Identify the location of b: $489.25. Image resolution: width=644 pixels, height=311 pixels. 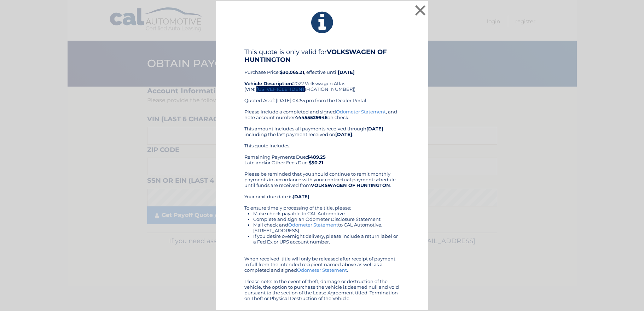
(316, 157).